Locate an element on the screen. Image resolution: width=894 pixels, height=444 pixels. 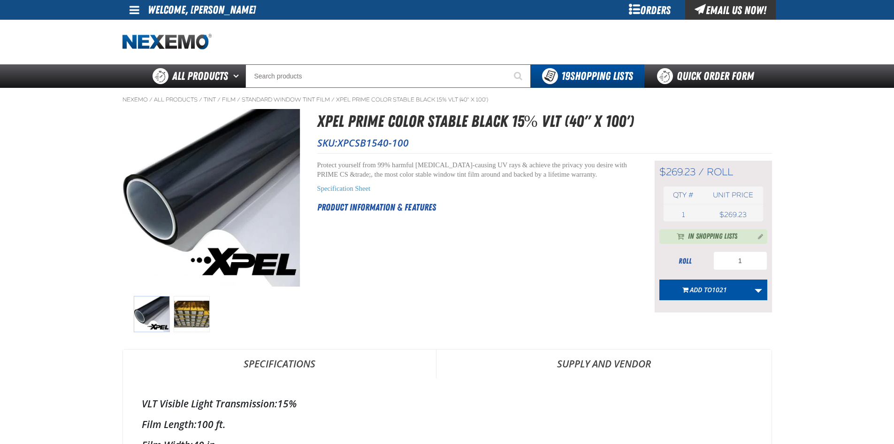
span: All Products is located at coordinates (200, 76).